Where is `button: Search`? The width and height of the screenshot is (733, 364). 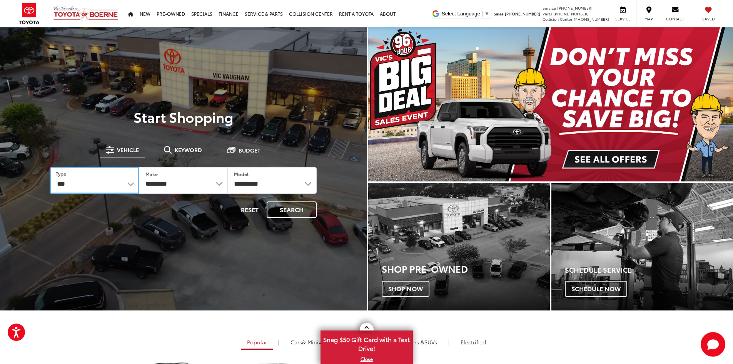
button: Search is located at coordinates (292, 209).